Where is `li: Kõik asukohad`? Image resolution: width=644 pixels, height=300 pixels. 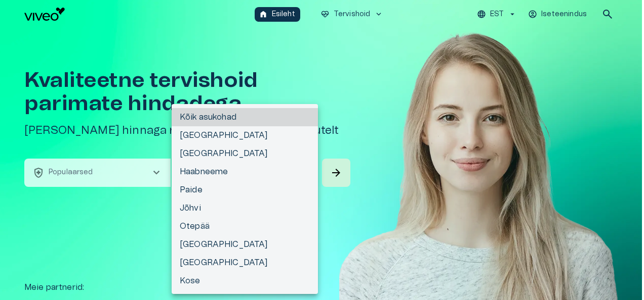 li: Kõik asukohad is located at coordinates (245, 118).